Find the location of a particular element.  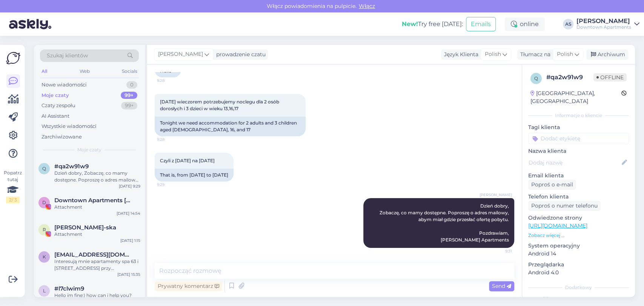

span: #l7clwim9 is located at coordinates (69, 289).